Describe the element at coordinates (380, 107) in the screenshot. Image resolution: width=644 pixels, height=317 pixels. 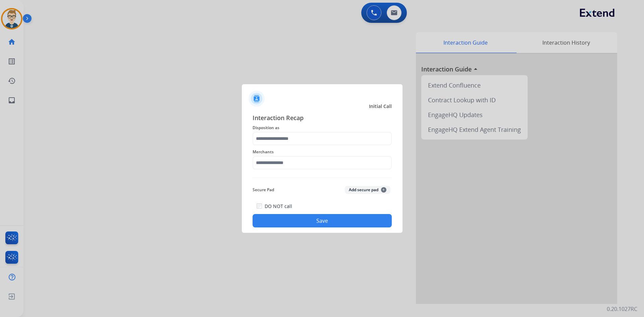
I see `span: Initial Call` at that location.